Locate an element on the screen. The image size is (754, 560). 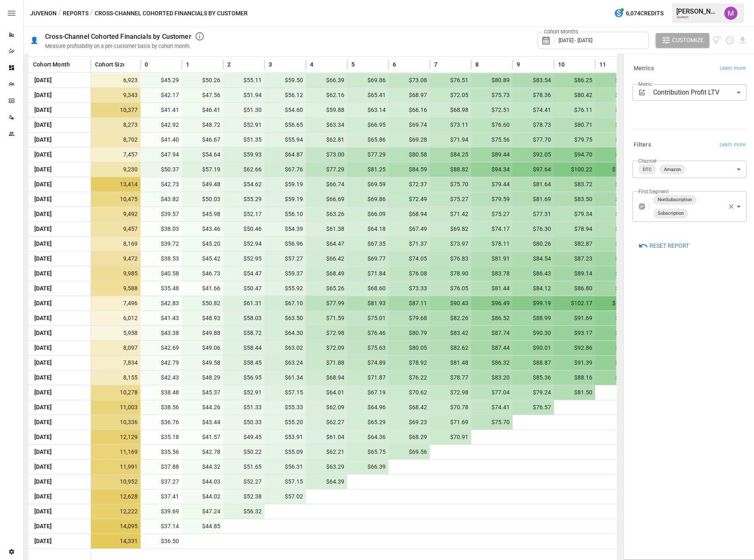
button: Reset Report is located at coordinates (663, 246).